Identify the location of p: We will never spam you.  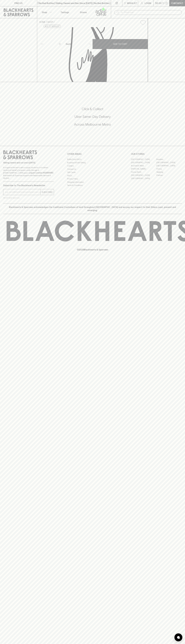
(28, 198).